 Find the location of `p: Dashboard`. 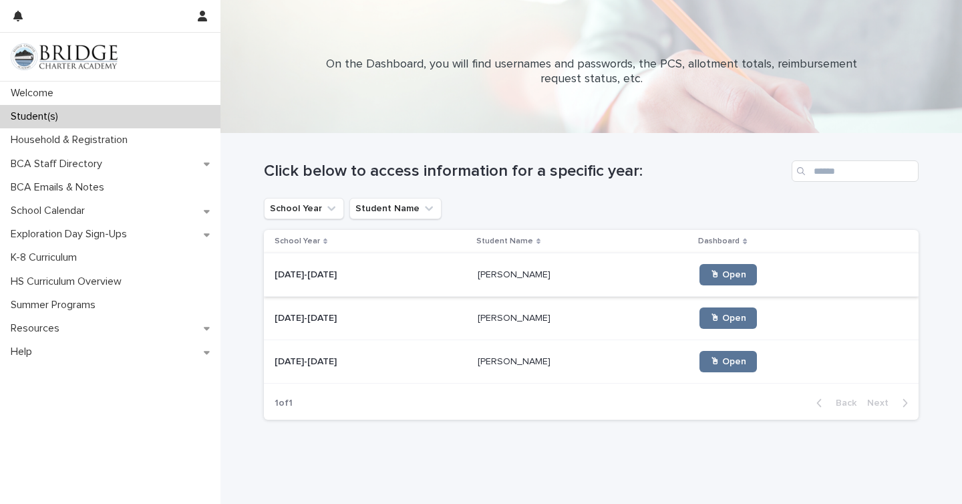

p: Dashboard is located at coordinates (719, 241).